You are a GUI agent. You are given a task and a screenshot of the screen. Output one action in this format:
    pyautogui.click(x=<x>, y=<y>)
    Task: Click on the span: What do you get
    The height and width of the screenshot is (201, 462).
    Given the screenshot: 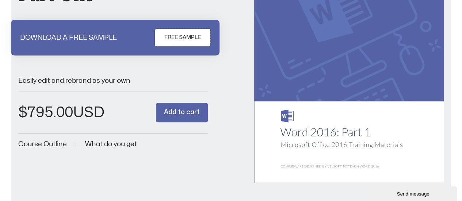 What is the action you would take?
    pyautogui.click(x=111, y=144)
    